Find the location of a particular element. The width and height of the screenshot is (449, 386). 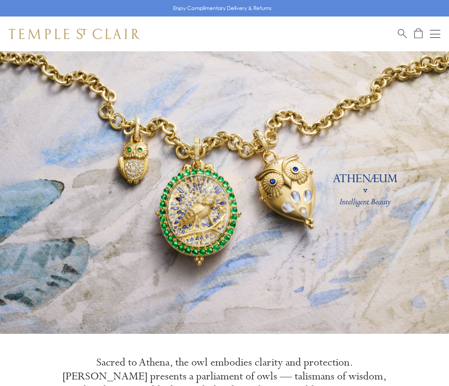

p: Enjoy Complimentary Delivery & Returns is located at coordinates (222, 8).